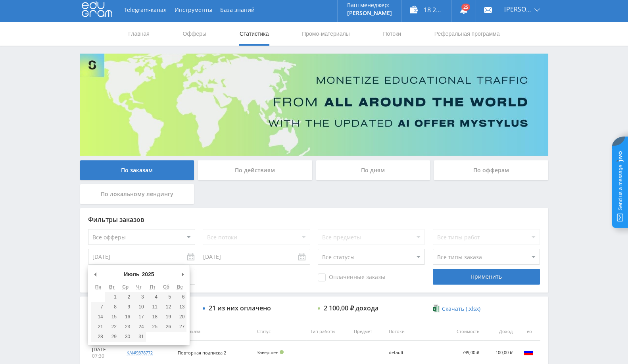 The image size is (628, 364). Describe the element at coordinates (112, 287) in the screenshot. I see `abbr: Вторник` at that location.